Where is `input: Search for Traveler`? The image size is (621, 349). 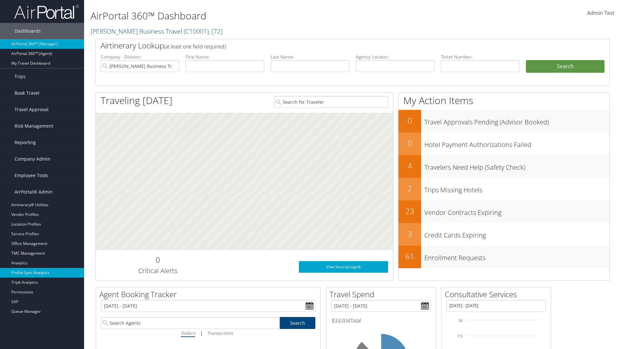
input: Search for Traveler is located at coordinates (331, 102).